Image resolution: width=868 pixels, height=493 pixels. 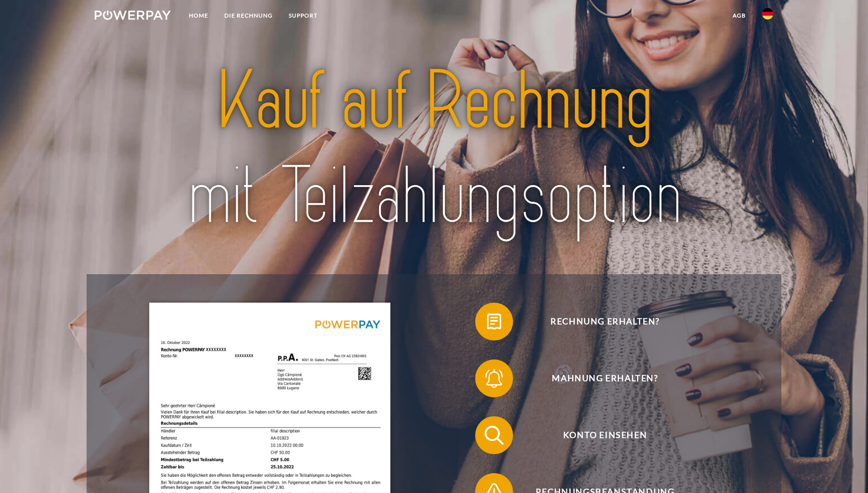 I want to click on button: Konto einsehen, so click(x=598, y=435).